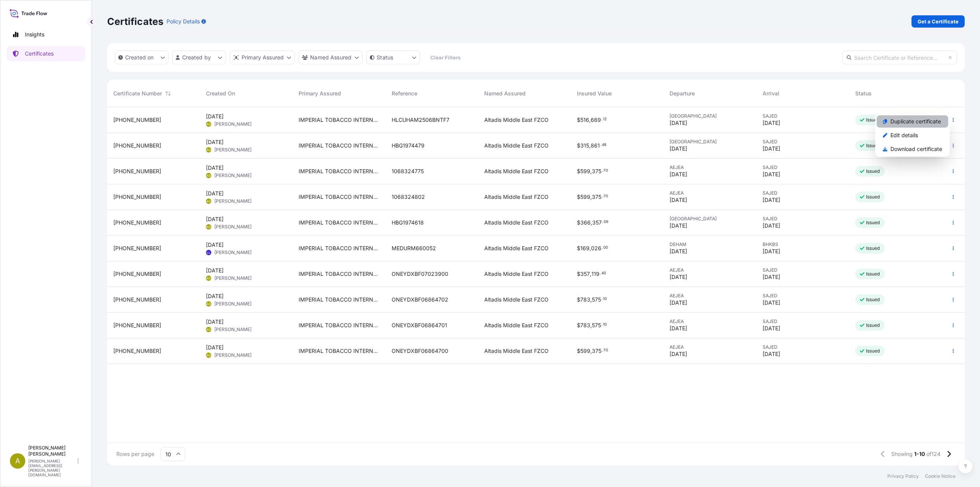 The width and height of the screenshot is (980, 487). What do you see at coordinates (916, 122) in the screenshot?
I see `p: Duplicate certificate` at bounding box center [916, 122].